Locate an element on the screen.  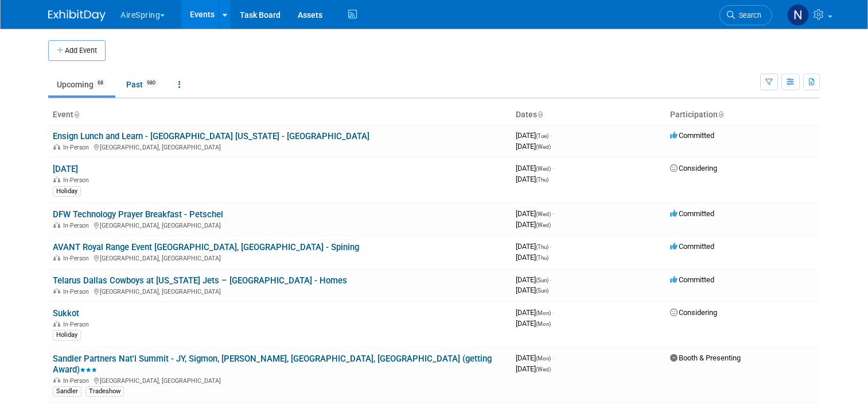
div: Tradeshow is located at coordinates (105, 391).